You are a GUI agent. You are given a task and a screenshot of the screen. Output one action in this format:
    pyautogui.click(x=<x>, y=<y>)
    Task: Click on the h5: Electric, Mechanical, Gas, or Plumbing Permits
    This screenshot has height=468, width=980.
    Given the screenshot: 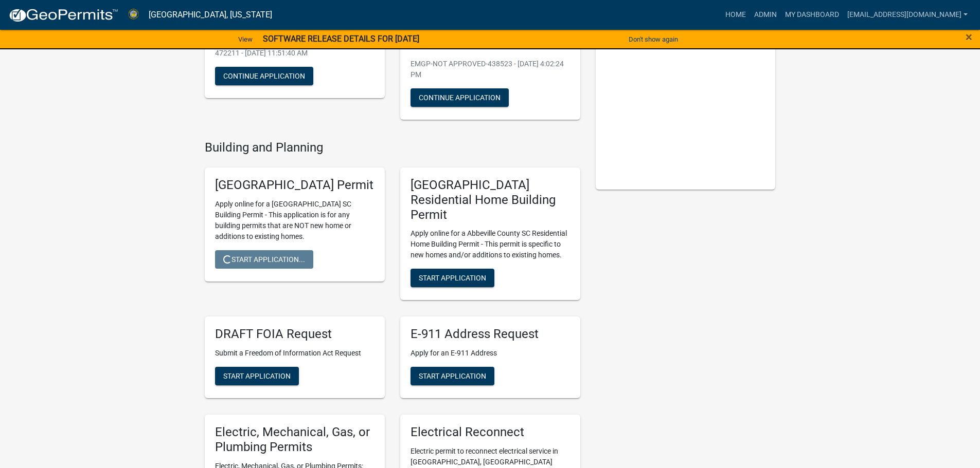 What is the action you would take?
    pyautogui.click(x=295, y=440)
    